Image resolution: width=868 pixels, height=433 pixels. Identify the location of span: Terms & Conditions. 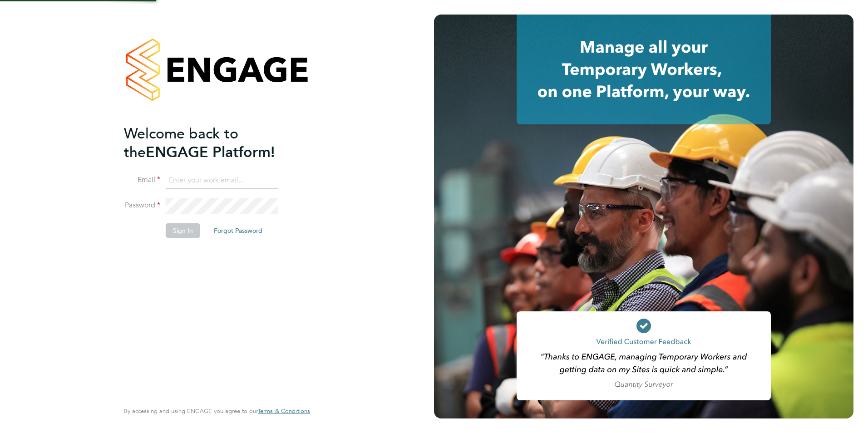
(284, 411).